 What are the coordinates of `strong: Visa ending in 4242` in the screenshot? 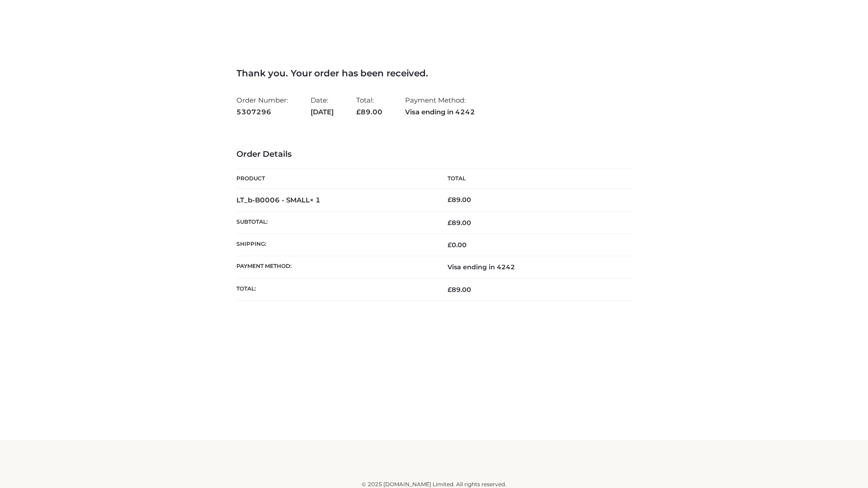 It's located at (439, 112).